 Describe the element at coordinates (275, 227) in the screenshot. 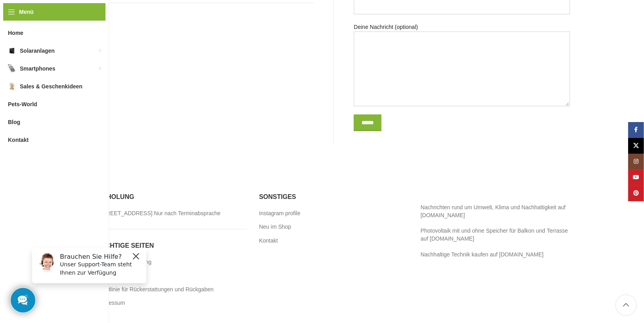

I see `a: Neu im Shop` at that location.